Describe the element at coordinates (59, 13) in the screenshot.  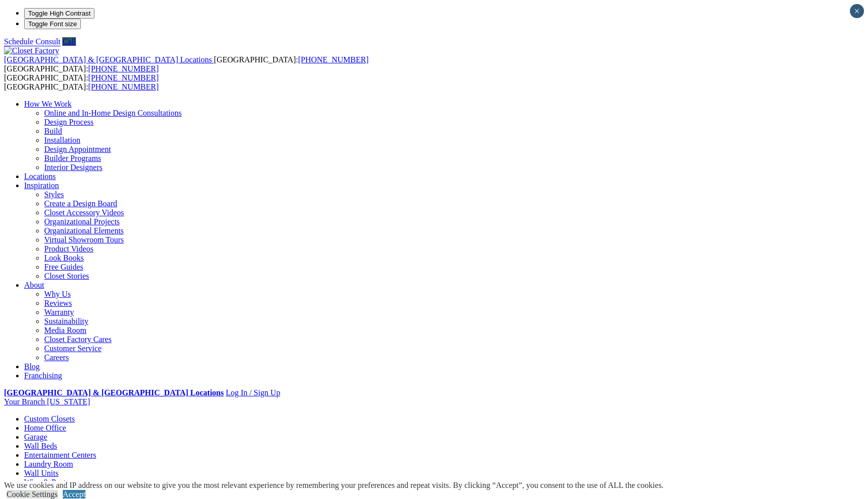
I see `span: Toggle High Contrast` at that location.